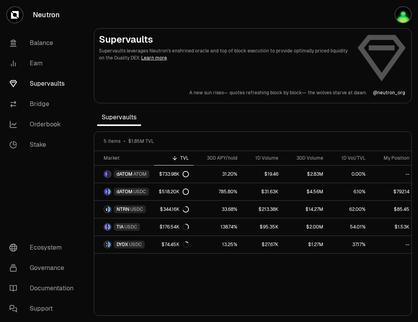  What do you see at coordinates (349, 174) in the screenshot?
I see `a: 0.00%` at bounding box center [349, 174].